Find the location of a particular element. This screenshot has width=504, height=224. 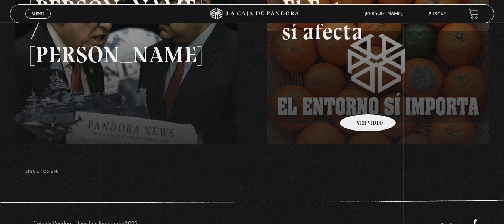

span: Cerrar is located at coordinates (38, 21).